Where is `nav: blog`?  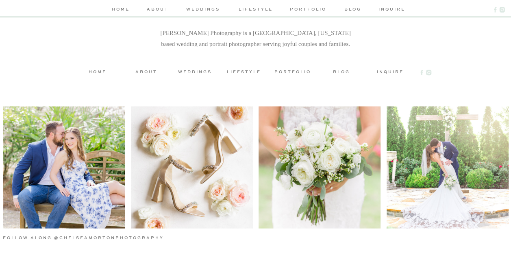 nav: blog is located at coordinates (353, 10).